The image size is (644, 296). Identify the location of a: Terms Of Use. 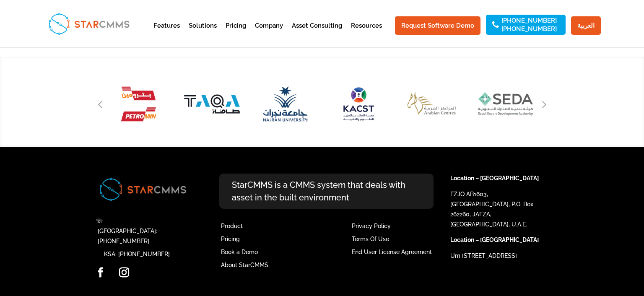
(370, 239).